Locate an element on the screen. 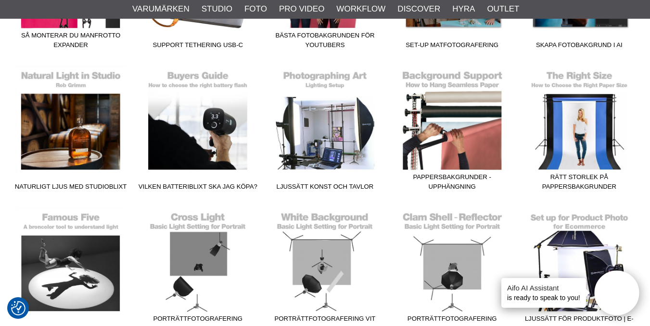  span: Bästa fotobakgrunden för Youtubers is located at coordinates (325, 42).